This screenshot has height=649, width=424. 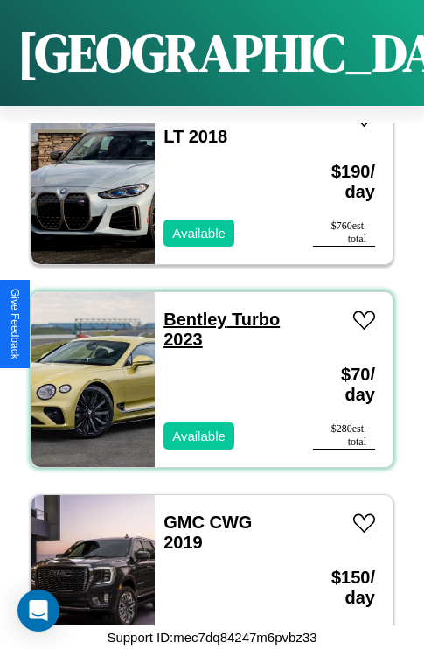 I want to click on h3: $ 70 / day, so click(x=344, y=385).